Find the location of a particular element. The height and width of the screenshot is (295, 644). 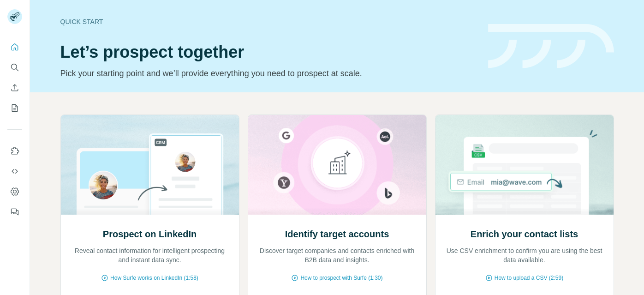

h2: Enrich your contact lists is located at coordinates (524, 234).